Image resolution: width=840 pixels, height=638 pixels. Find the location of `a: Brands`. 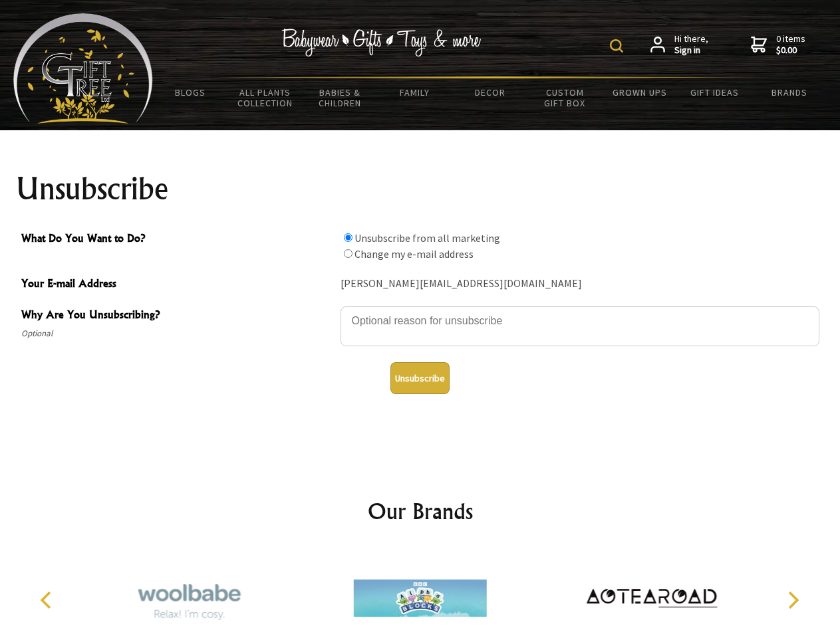

a: Brands is located at coordinates (790, 92).